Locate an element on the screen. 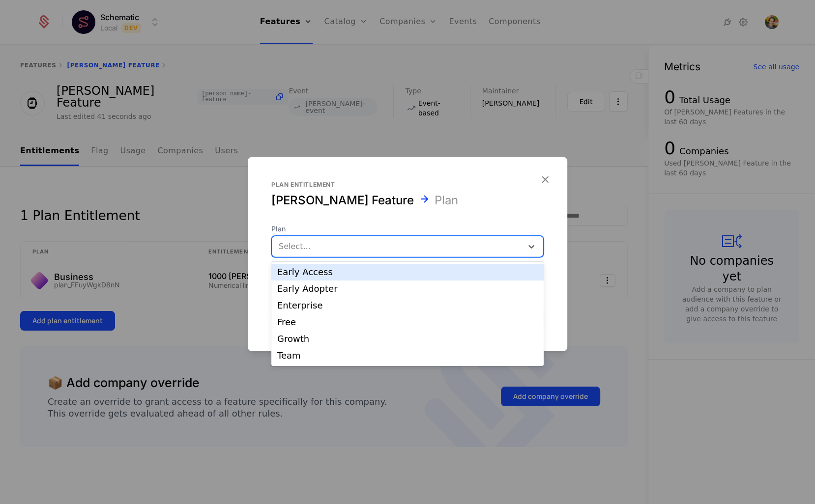 The width and height of the screenshot is (815, 504). div: Early Adopter is located at coordinates (408, 289).